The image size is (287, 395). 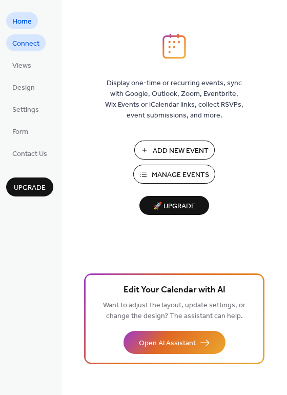 What do you see at coordinates (180, 175) in the screenshot?
I see `span: Manage Events` at bounding box center [180, 175].